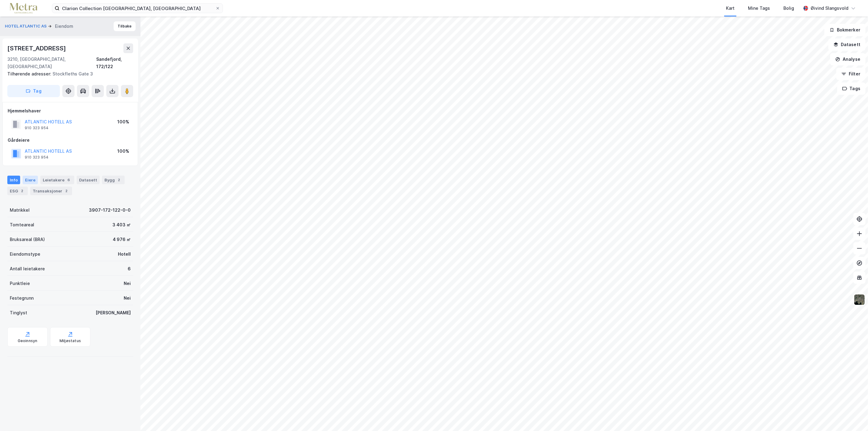 The height and width of the screenshot is (431, 868). Describe the element at coordinates (28, 341) in the screenshot. I see `div: Geoinnsyn` at that location.